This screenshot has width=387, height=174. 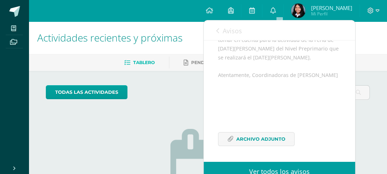 What do you see at coordinates (221, 62) in the screenshot?
I see `span: Pendientes de entrega` at bounding box center [221, 62].